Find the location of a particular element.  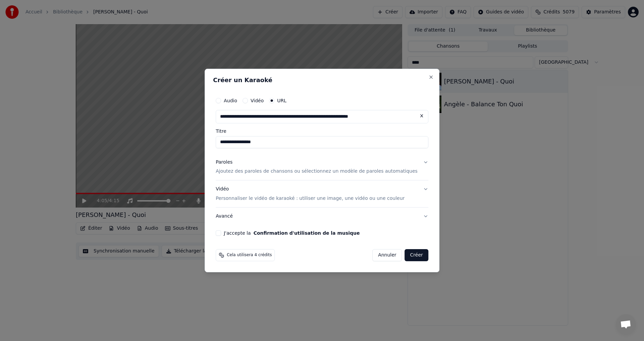

button: Créer is located at coordinates (417, 255).